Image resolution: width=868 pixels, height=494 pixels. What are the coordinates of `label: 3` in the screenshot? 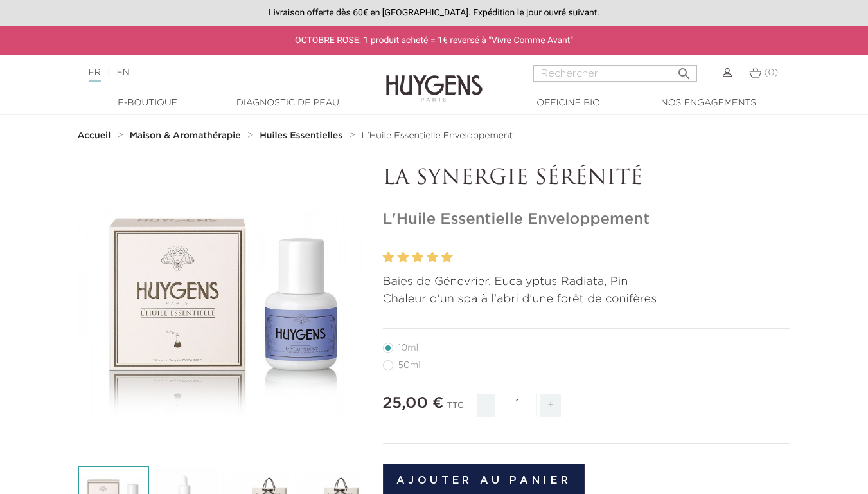 It's located at (418, 257).